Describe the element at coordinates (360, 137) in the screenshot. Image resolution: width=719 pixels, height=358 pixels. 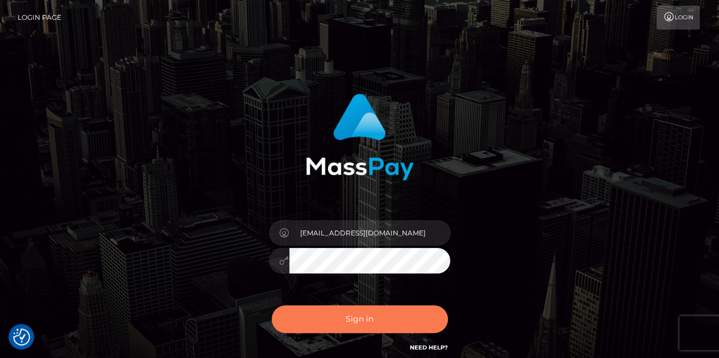
I see `img: MassPay Login` at that location.